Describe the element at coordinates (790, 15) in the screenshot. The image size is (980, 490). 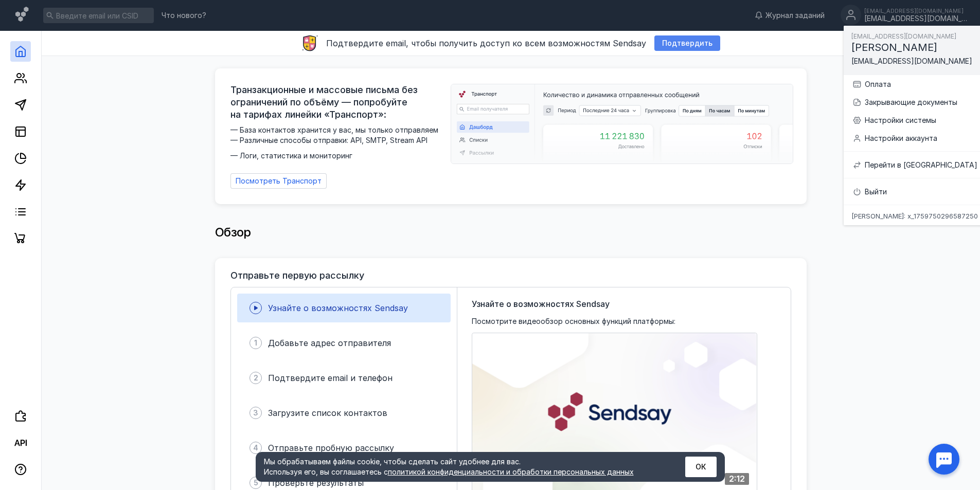
I see `a: Журнал заданий` at that location.